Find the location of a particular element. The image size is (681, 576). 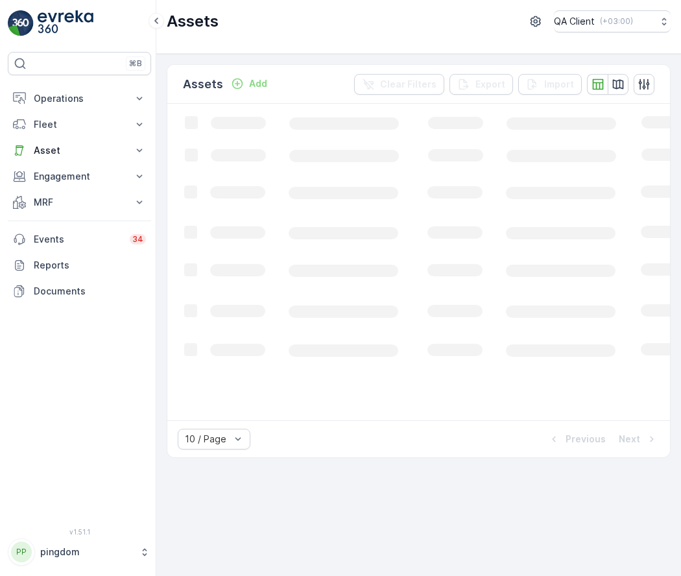

button: Asset is located at coordinates (79, 150).